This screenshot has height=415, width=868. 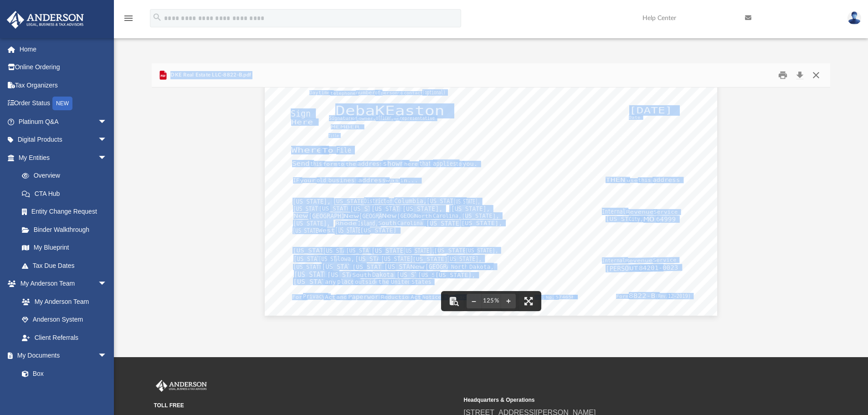 I want to click on span: To, so click(x=328, y=150).